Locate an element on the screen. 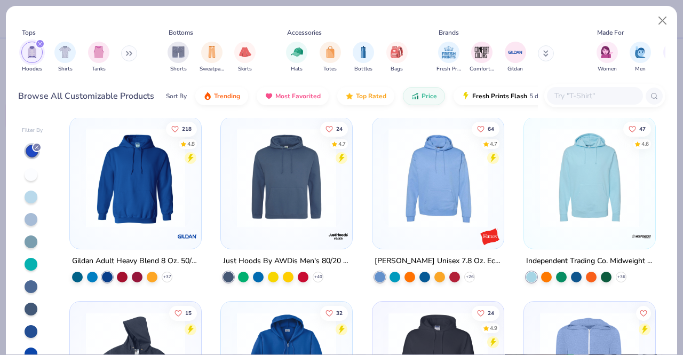 Image resolution: width=683 pixels, height=355 pixels. img: Shirts Image is located at coordinates (65, 52).